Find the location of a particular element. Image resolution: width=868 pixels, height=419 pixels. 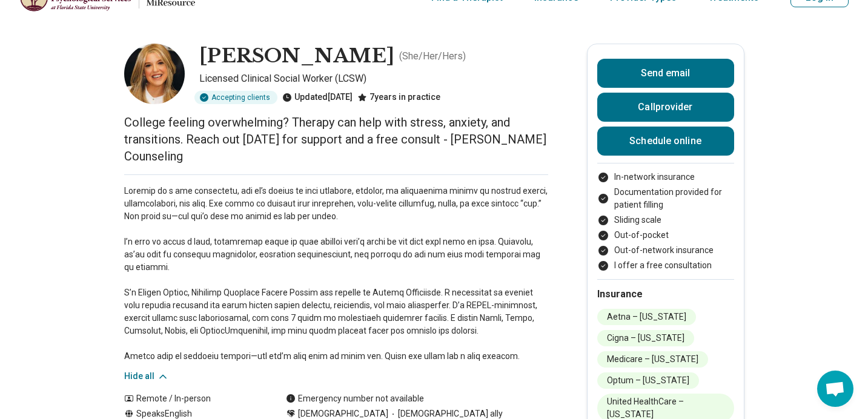

button: Send email is located at coordinates (665, 74).